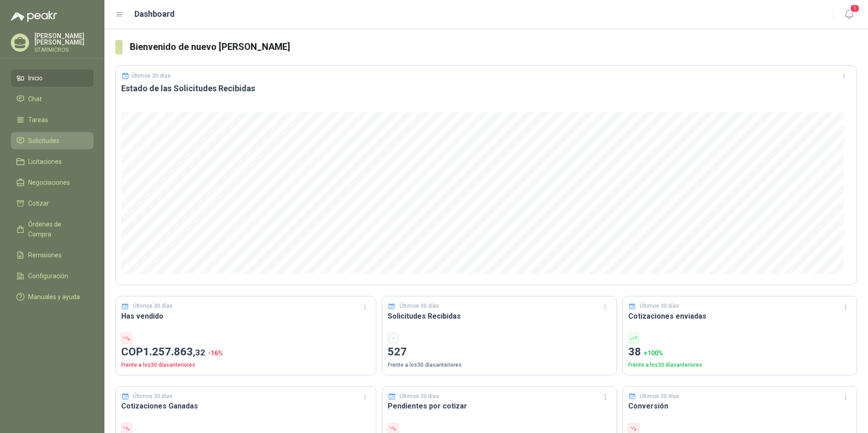 The image size is (868, 433). What do you see at coordinates (52, 99) in the screenshot?
I see `a: Chat` at bounding box center [52, 99].